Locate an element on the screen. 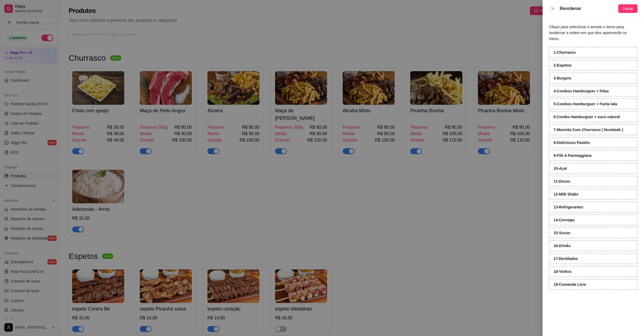 The image size is (644, 336). strong: 6 - Combo Hamburguer + suco natural is located at coordinates (587, 117).